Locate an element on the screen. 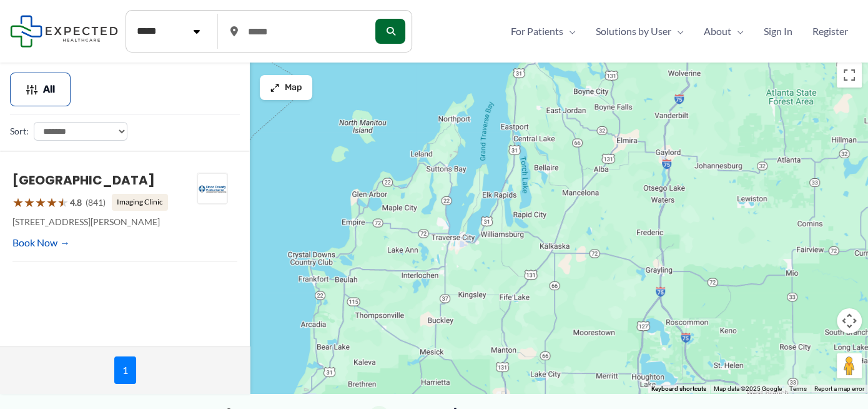 This screenshot has height=409, width=868. img: Filter is located at coordinates (32, 89).